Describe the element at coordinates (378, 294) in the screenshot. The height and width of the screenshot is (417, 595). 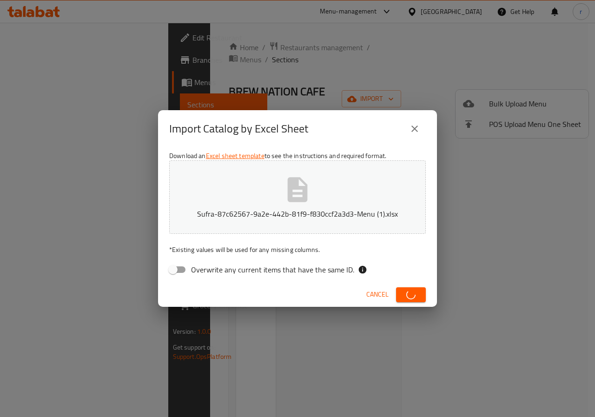
I see `button: Cancel` at that location.